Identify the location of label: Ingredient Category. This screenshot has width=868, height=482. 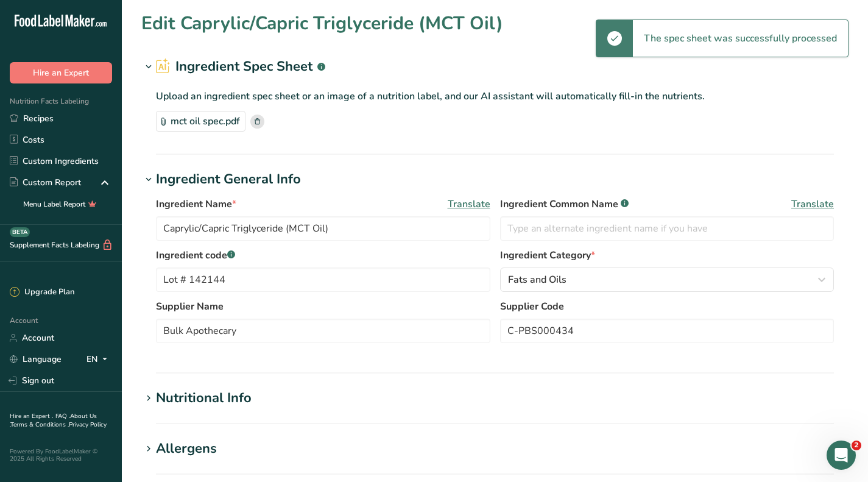
(667, 255).